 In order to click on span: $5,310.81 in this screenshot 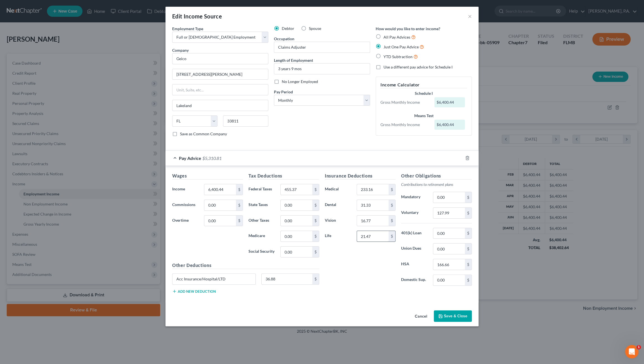, I will do `click(212, 158)`.